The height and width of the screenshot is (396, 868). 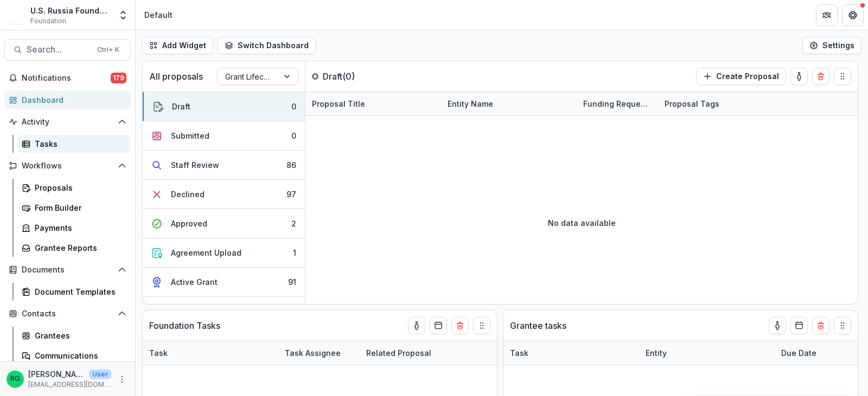 What do you see at coordinates (617, 103) in the screenshot?
I see `div: Funding Requested` at bounding box center [617, 103].